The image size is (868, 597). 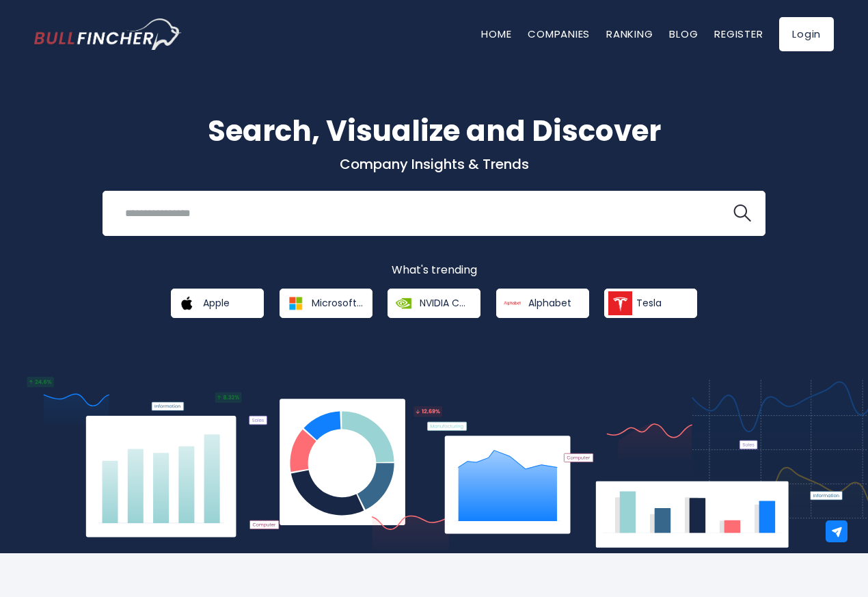 What do you see at coordinates (434, 164) in the screenshot?
I see `p: Company Insights & Trends` at bounding box center [434, 164].